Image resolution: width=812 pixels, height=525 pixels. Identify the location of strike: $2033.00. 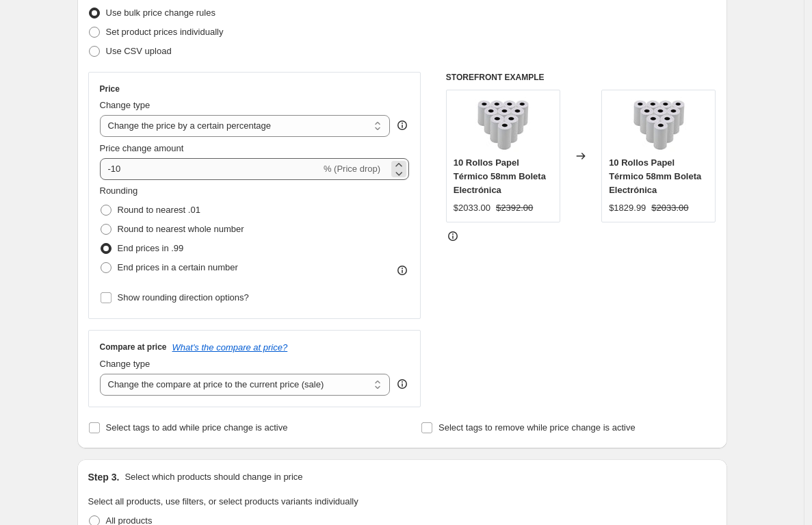
(670, 208).